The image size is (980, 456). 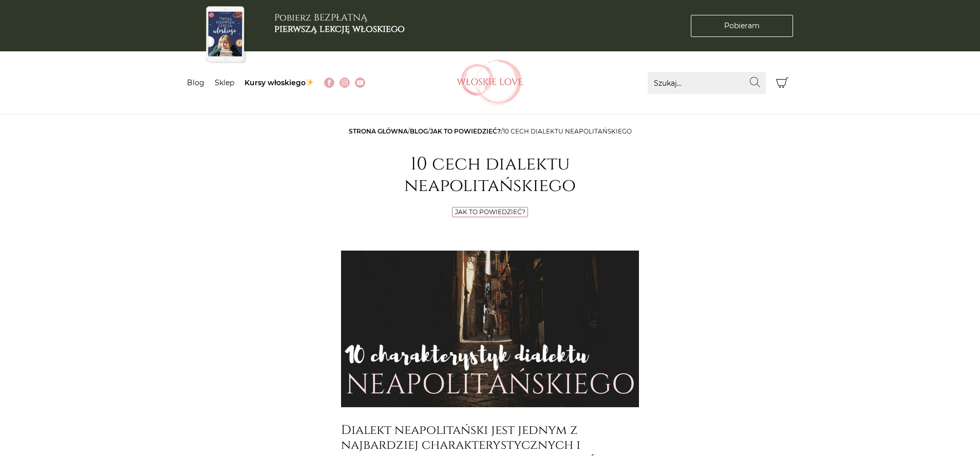 I want to click on img: Włoskielove, so click(x=490, y=83).